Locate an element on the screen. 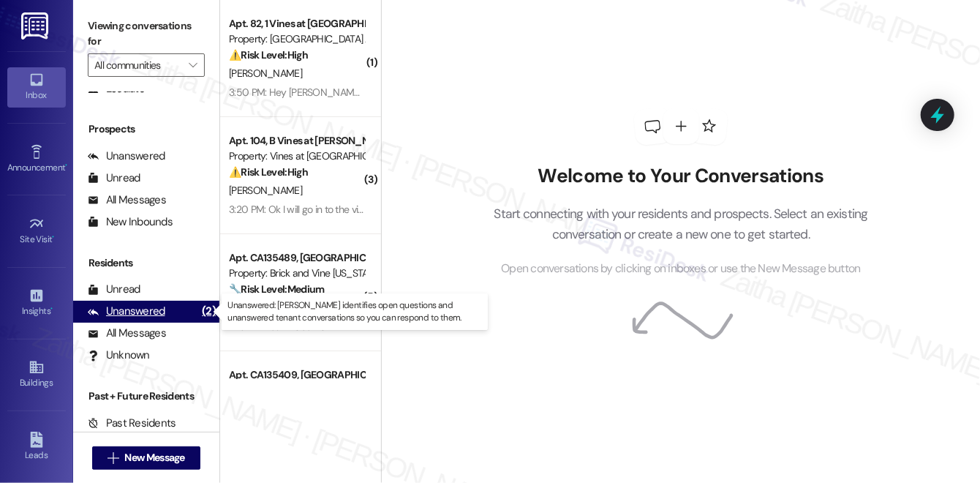 Image resolution: width=980 pixels, height=483 pixels. div: 4:19 PM: Your welcome is located at coordinates (277, 327).